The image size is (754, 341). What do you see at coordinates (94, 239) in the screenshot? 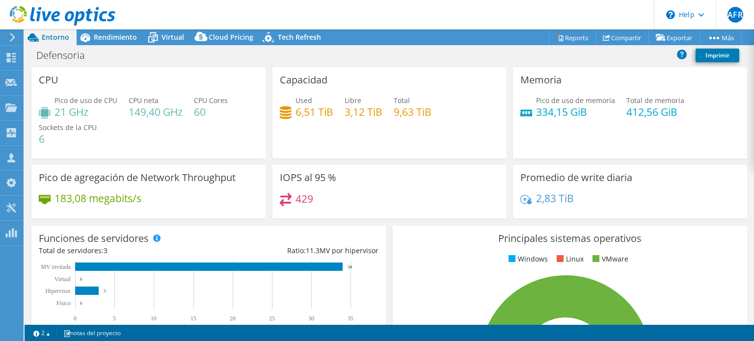
I see `h3: Funciones de servidores` at bounding box center [94, 239].